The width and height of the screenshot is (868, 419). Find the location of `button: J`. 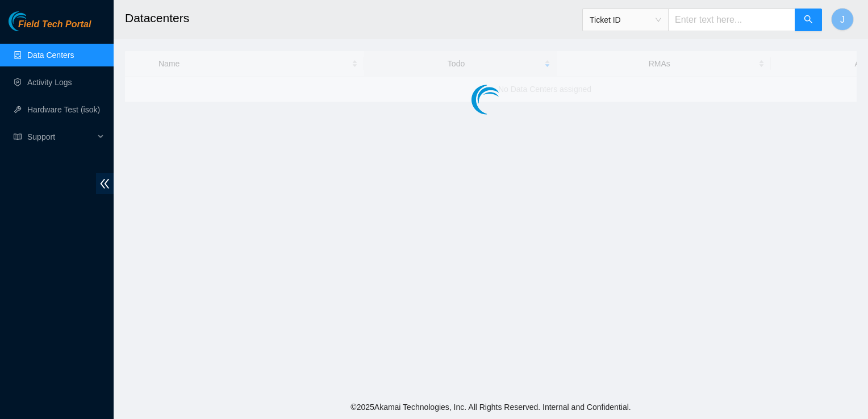

button: J is located at coordinates (842, 20).